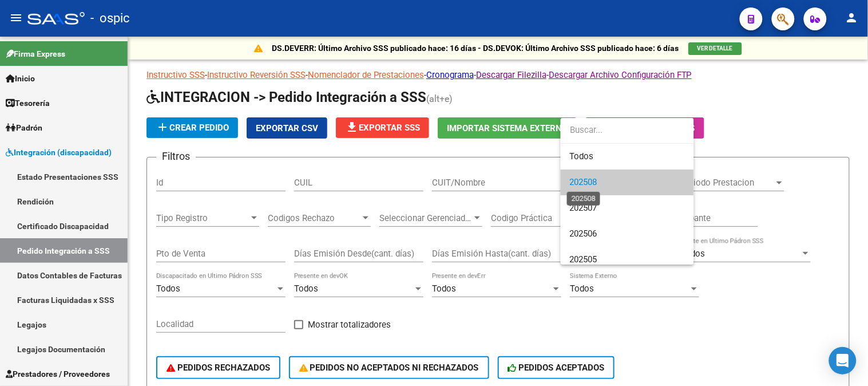  I want to click on span: 202507, so click(584, 208).